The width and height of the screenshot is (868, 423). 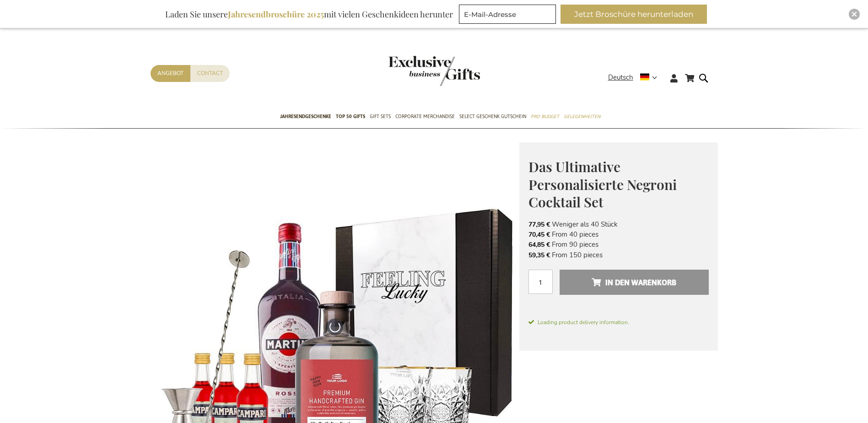 I want to click on a: Select Geschenk Gutschein, so click(x=493, y=117).